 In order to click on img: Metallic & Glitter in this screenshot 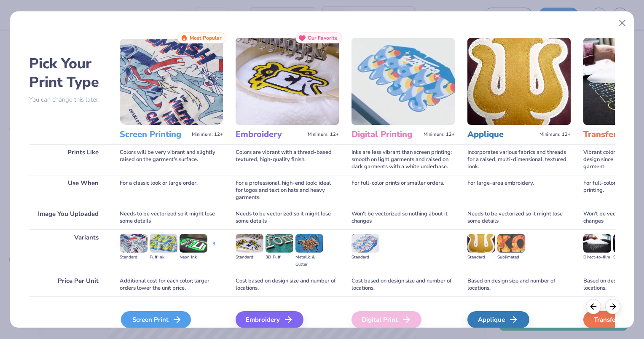, I will do `click(310, 244)`.